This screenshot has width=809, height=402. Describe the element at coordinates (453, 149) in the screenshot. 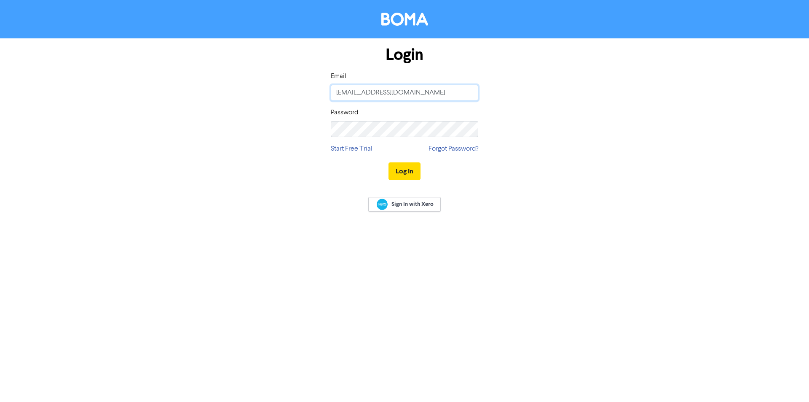

I see `a: Forgot Password?` at that location.